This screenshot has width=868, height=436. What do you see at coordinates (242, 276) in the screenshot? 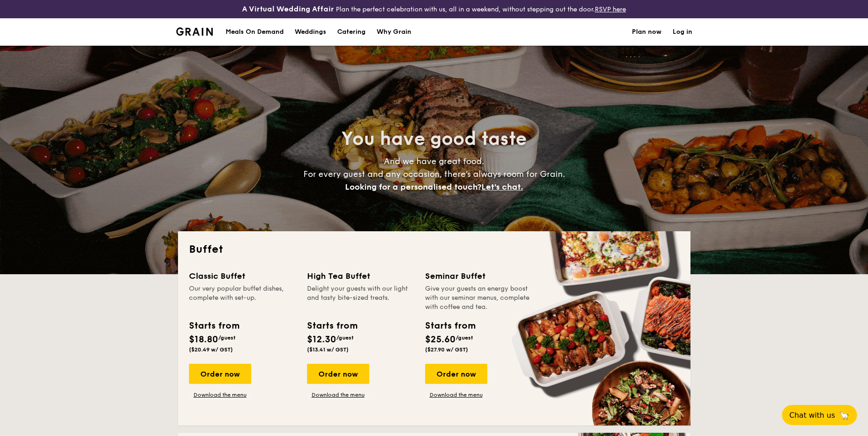
I see `div: Classic Buffet` at bounding box center [242, 276].